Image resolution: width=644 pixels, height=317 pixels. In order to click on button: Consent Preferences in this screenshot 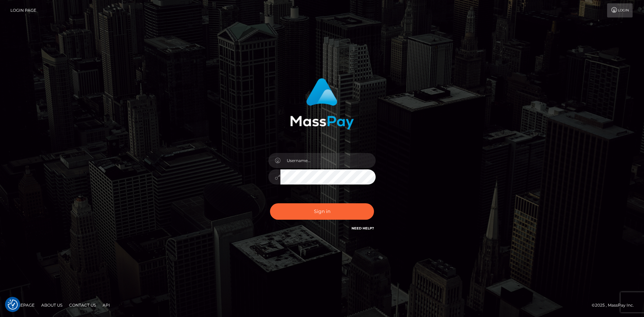, I will do `click(13, 304)`.